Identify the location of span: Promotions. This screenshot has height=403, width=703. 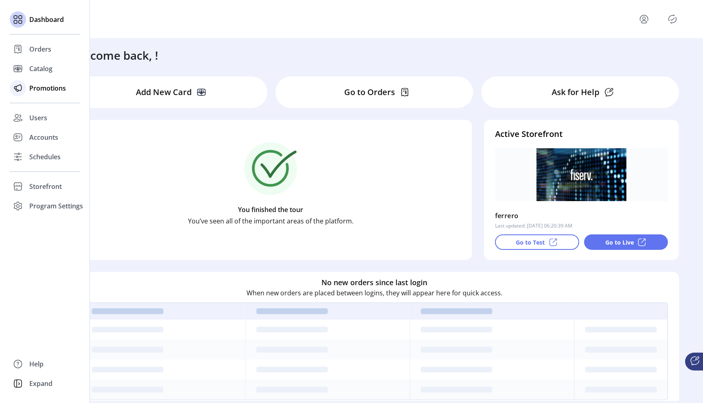
(48, 88).